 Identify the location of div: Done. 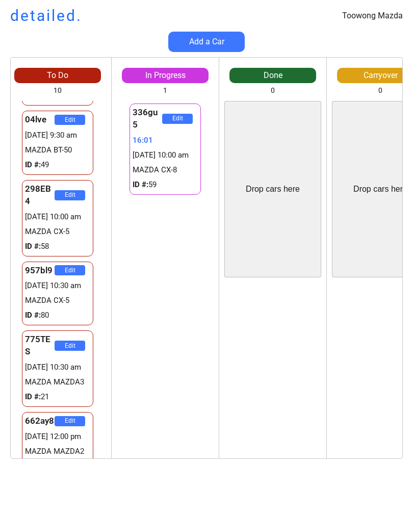
(273, 76).